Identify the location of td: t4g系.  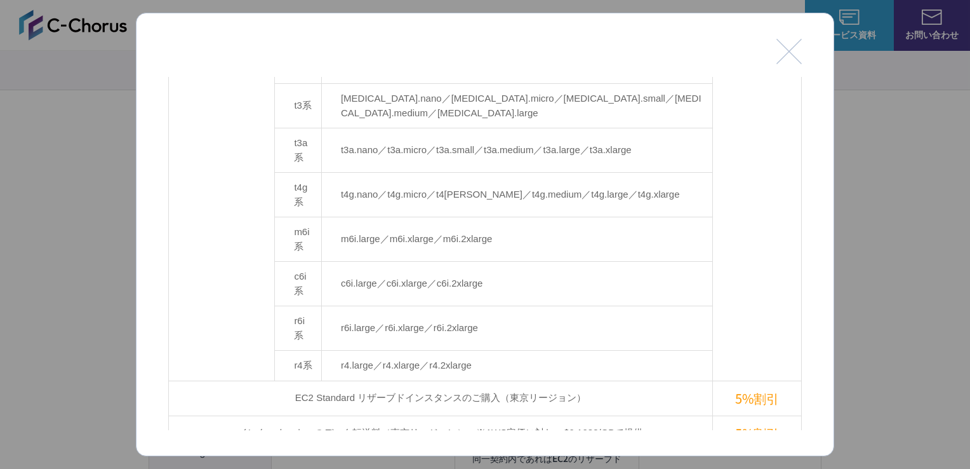
(298, 195).